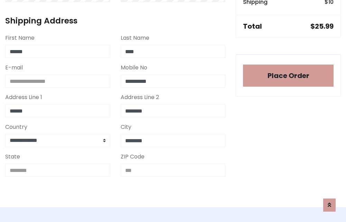  Describe the element at coordinates (132, 157) in the screenshot. I see `label: ZIP Code` at that location.